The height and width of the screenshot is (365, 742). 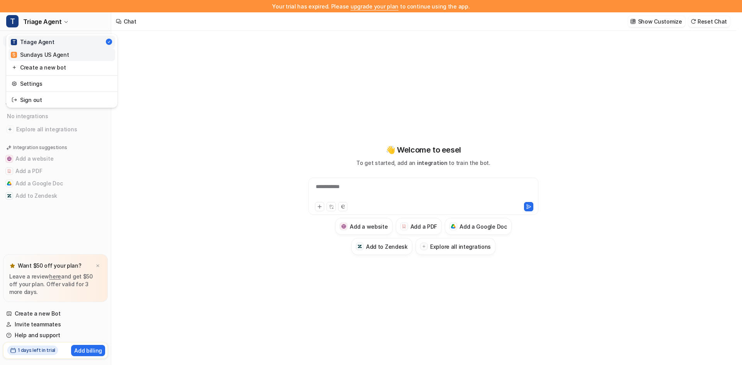 I want to click on a: Create a new bot, so click(x=62, y=67).